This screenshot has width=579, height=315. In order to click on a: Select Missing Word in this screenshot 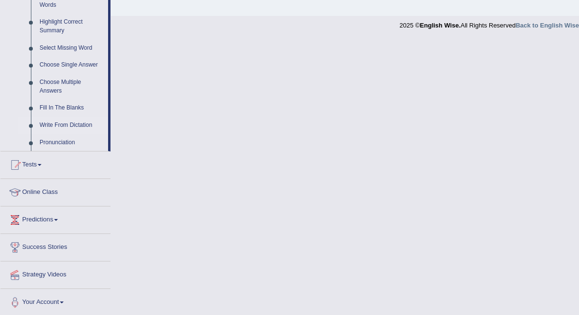, I will do `click(71, 48)`.